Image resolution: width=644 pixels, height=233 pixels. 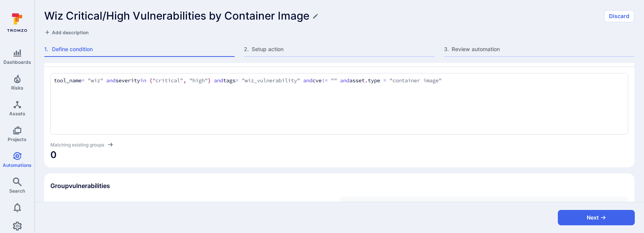 I want to click on span: Matching counter, so click(x=339, y=155).